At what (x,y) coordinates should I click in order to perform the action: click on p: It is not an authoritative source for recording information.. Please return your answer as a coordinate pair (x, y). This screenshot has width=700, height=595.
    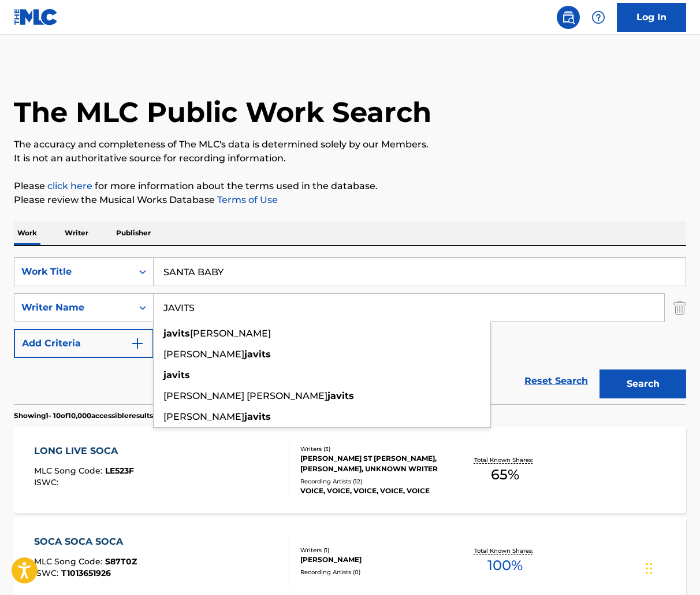
    Looking at the image, I should click on (350, 159).